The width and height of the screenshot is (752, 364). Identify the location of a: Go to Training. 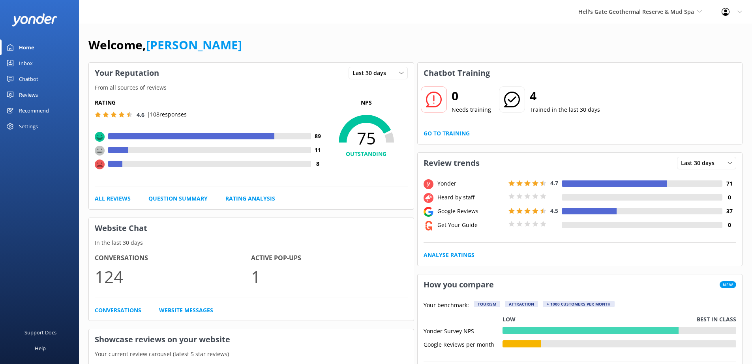
(447, 133).